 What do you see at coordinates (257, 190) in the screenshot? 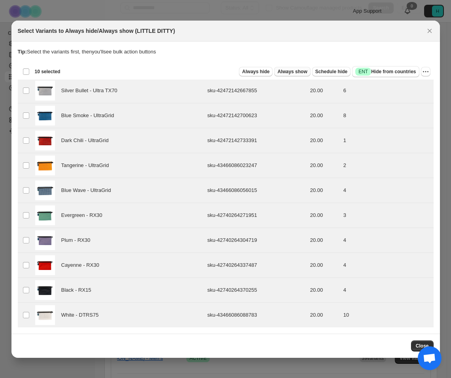
I see `td: sku-43466086056015` at bounding box center [257, 190].